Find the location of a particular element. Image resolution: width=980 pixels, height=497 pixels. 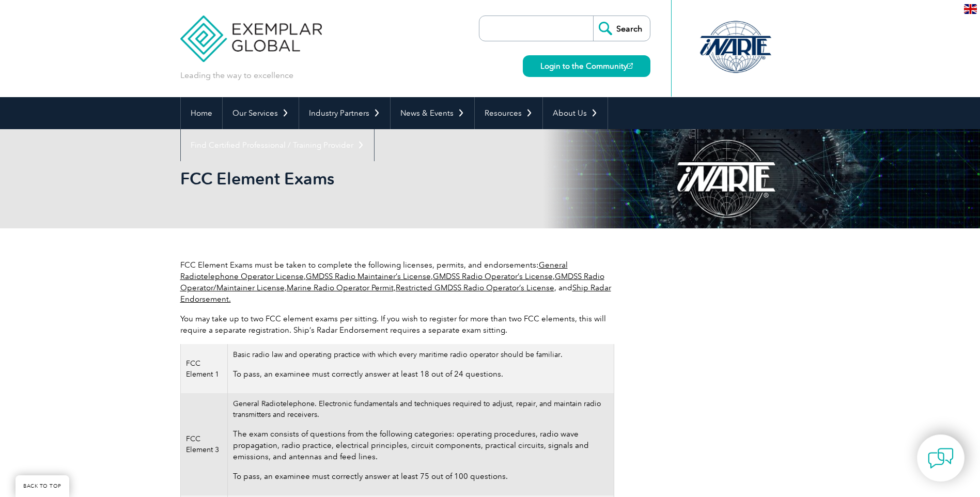

p: Leading the way to excellence is located at coordinates (237, 76).